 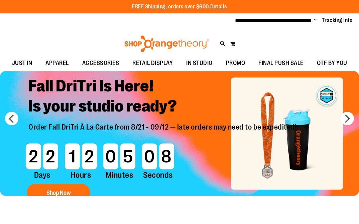 What do you see at coordinates (219, 7) in the screenshot?
I see `a: Details` at bounding box center [219, 7].